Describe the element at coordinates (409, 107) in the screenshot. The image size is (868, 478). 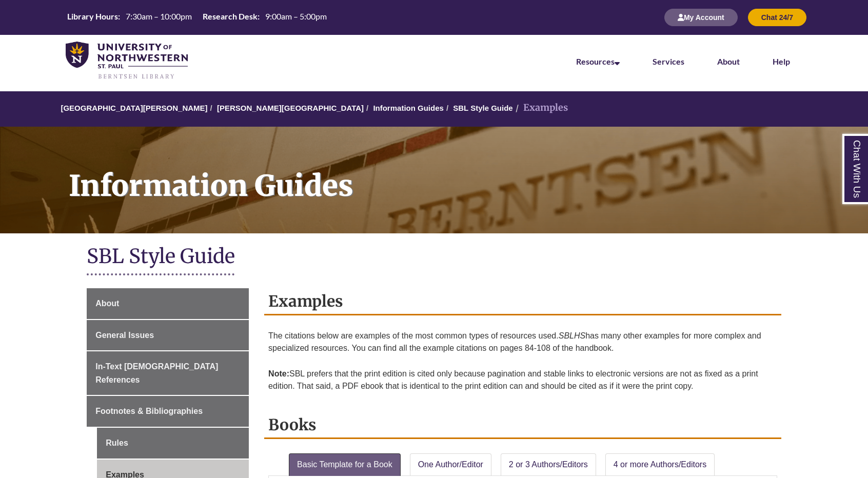
I see `a: Information Guides` at that location.